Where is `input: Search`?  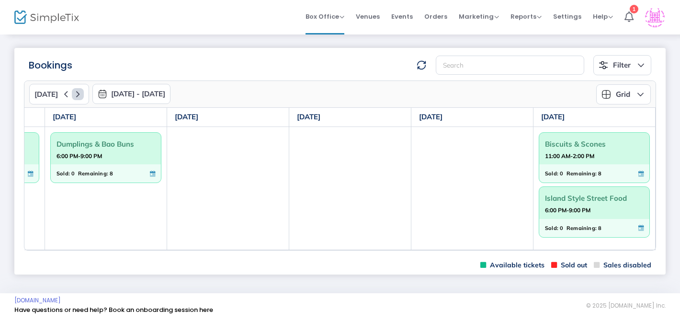 input: Search is located at coordinates (510, 65).